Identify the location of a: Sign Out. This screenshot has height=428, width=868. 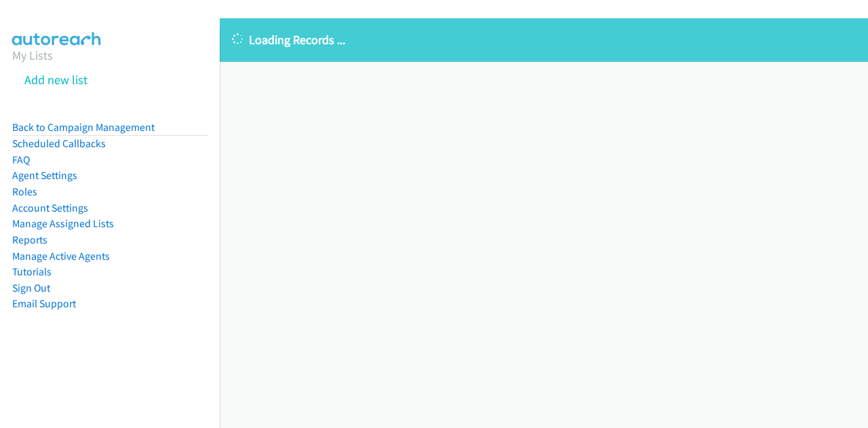
(31, 288).